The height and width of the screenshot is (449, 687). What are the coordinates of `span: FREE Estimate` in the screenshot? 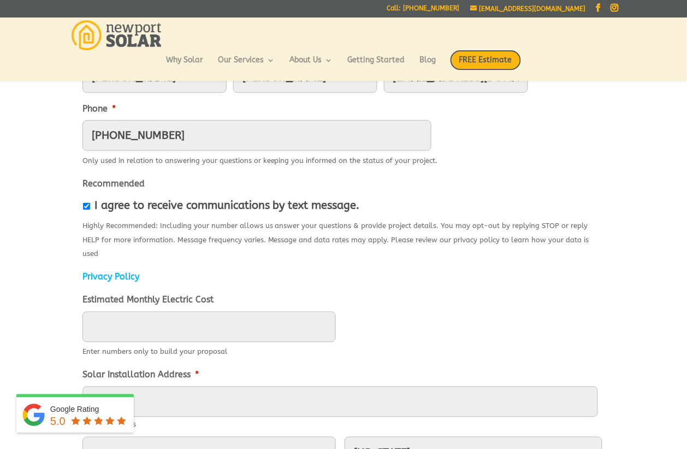 It's located at (486, 60).